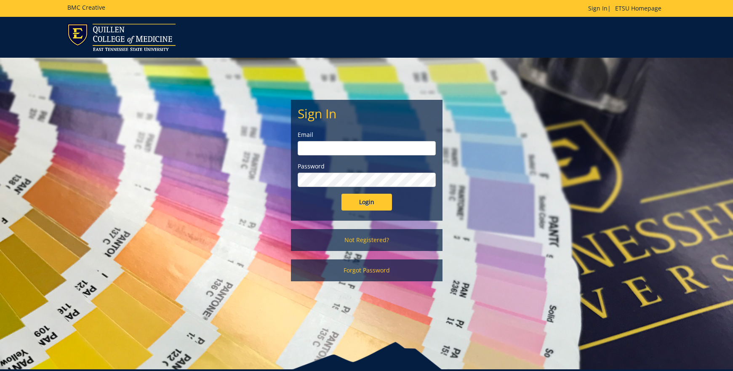  Describe the element at coordinates (121, 37) in the screenshot. I see `img: ETSU logo` at that location.